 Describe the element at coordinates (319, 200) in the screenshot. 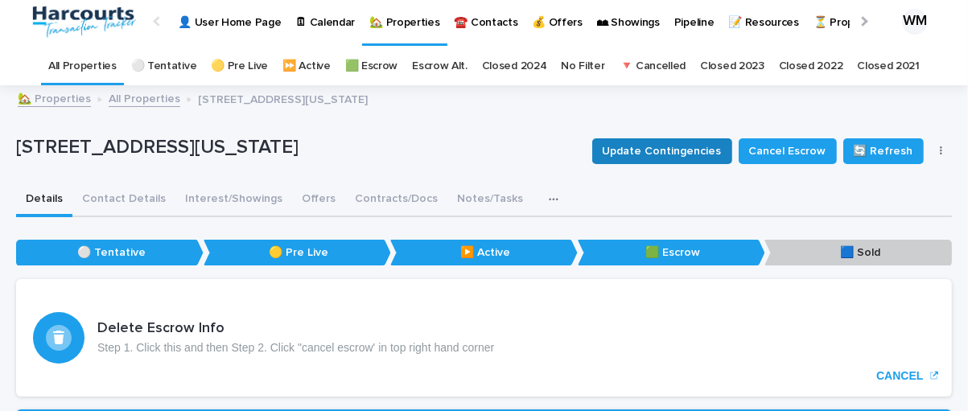

I see `button: Offers` at that location.